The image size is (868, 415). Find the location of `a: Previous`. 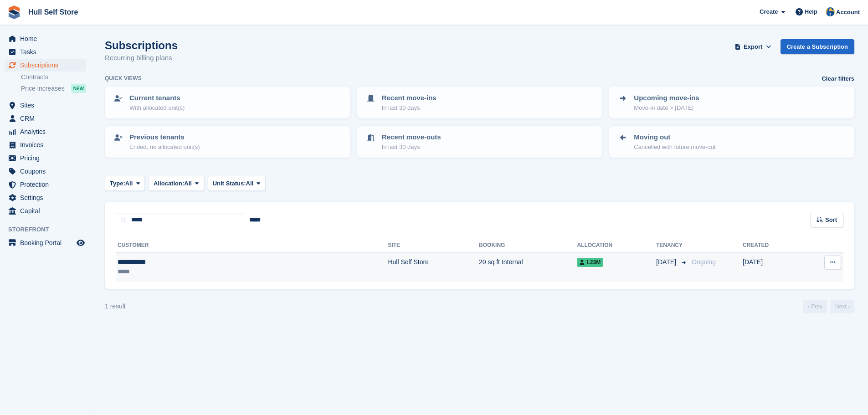

a: Previous is located at coordinates (815, 307).